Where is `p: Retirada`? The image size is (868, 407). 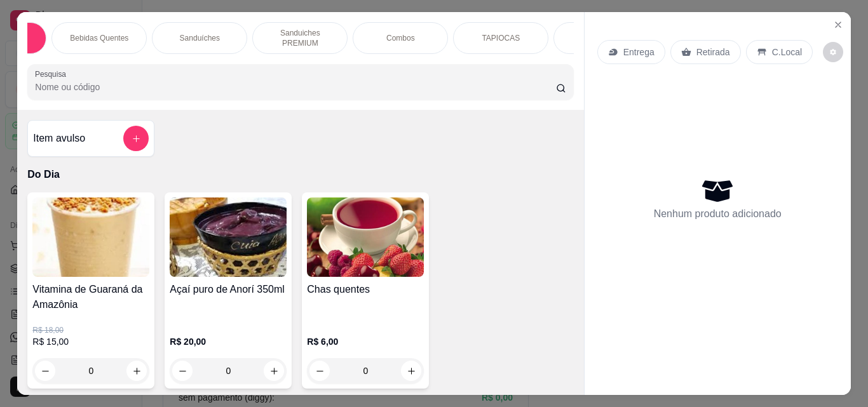 p: Retirada is located at coordinates (713, 52).